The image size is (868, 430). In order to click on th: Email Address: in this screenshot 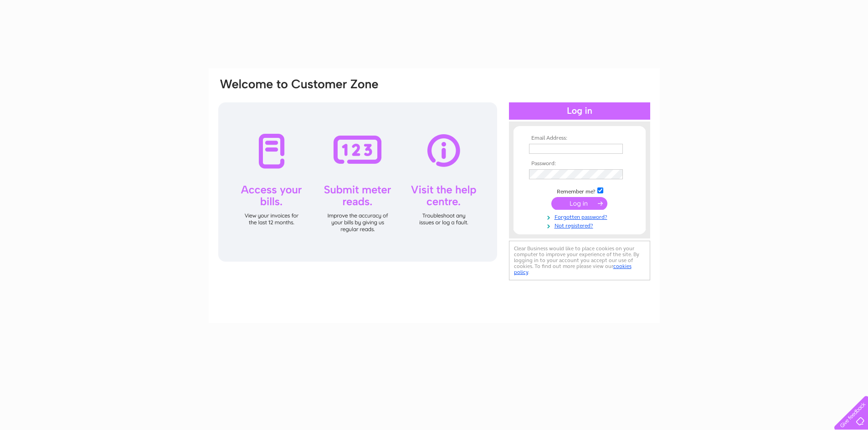, I will do `click(580, 139)`.